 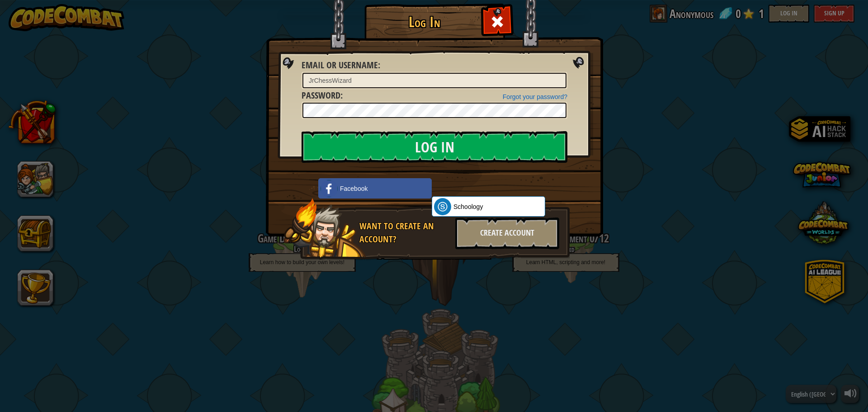 What do you see at coordinates (329, 188) in the screenshot?
I see `img: facebook_small.png` at bounding box center [329, 188].